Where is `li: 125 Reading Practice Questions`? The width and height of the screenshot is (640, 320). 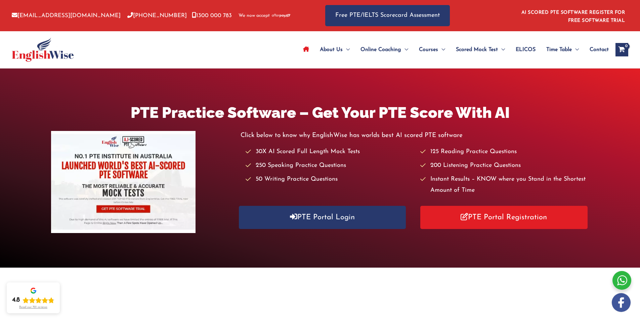
li: 125 Reading Practice Questions is located at coordinates (505, 152).